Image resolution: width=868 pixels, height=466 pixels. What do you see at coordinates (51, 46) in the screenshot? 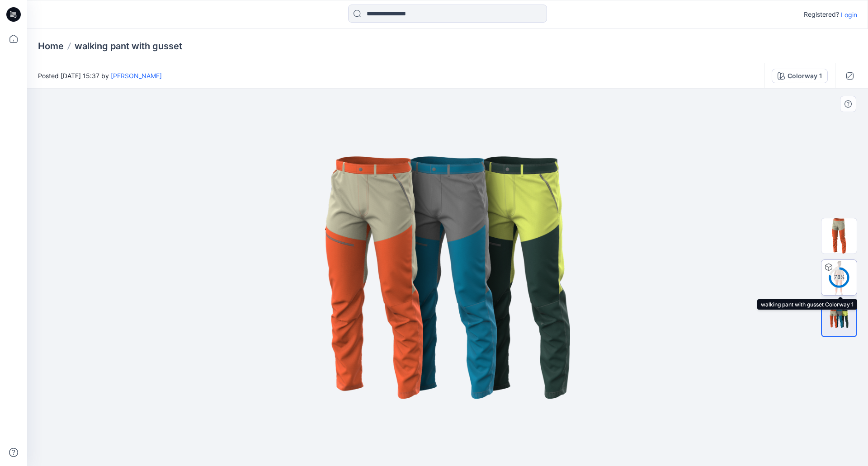
I see `a: Home` at bounding box center [51, 46].